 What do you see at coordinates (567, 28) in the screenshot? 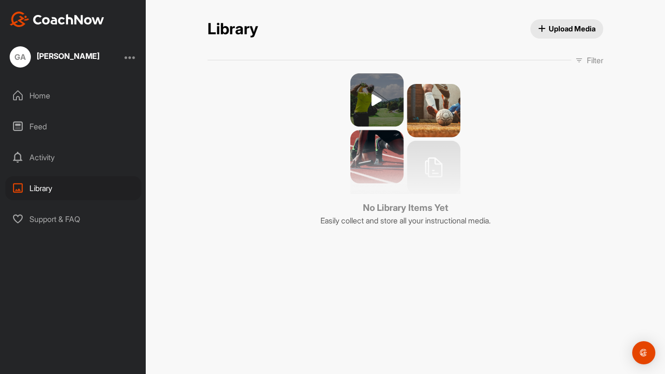
I see `span: Upload Media` at bounding box center [567, 28].